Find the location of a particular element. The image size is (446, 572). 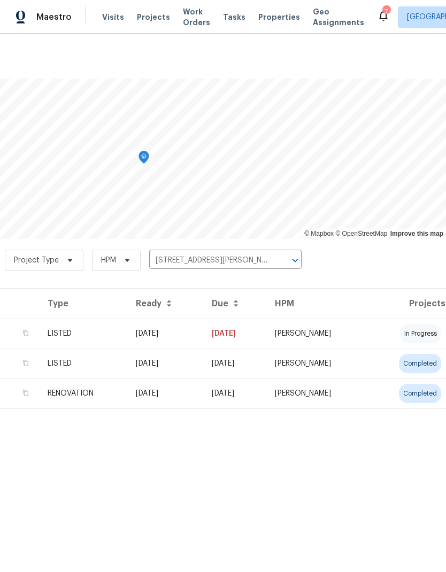

th: Ready is located at coordinates (165, 304).